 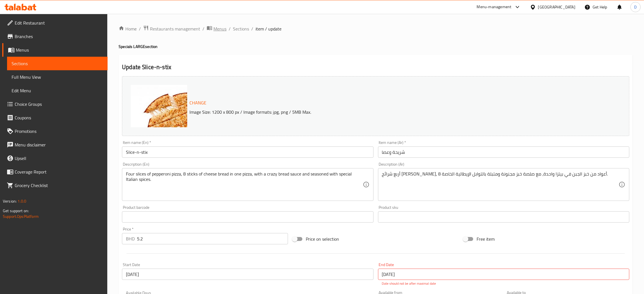 I want to click on span: Change, so click(x=198, y=102).